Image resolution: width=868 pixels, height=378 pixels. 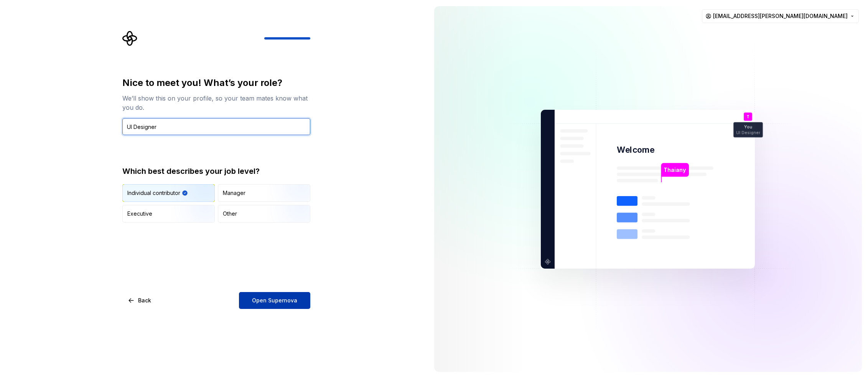 I want to click on p: You, so click(x=747, y=127).